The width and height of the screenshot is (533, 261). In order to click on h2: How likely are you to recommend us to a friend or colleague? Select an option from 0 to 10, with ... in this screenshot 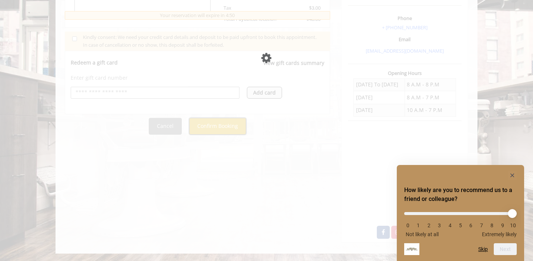, I will do `click(461, 194)`.